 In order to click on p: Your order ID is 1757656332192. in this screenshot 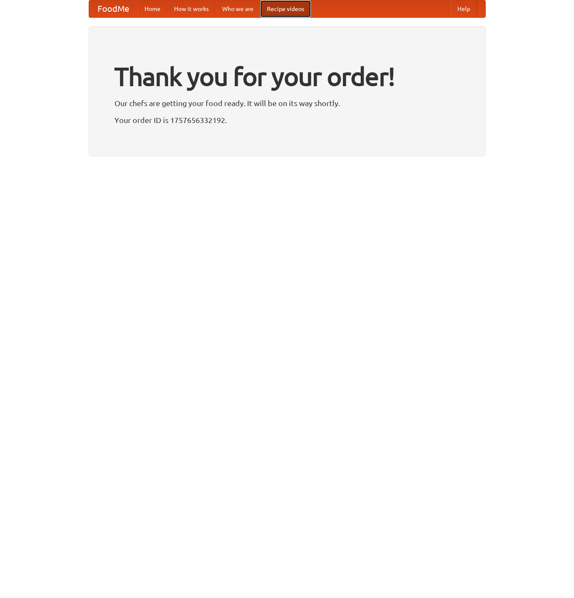, I will do `click(287, 120)`.